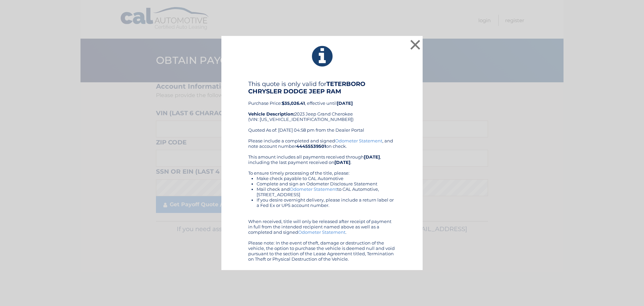 This screenshot has height=306, width=644. Describe the element at coordinates (326, 184) in the screenshot. I see `li: Complete and sign an Odometer Disclosure Statement` at that location.